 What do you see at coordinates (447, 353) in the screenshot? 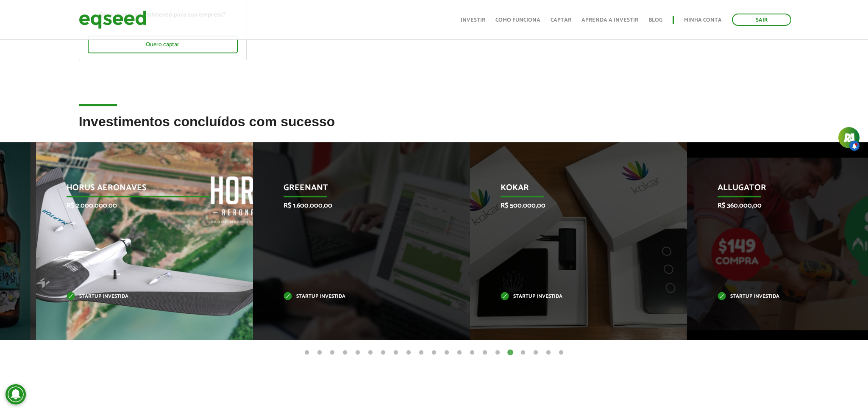
I see `button: 12 of 21` at bounding box center [447, 353].